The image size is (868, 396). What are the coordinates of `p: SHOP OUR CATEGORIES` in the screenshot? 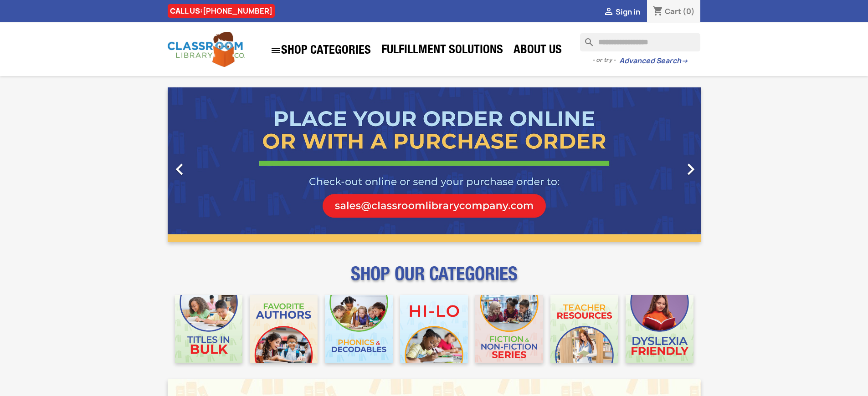 It's located at (434, 280).